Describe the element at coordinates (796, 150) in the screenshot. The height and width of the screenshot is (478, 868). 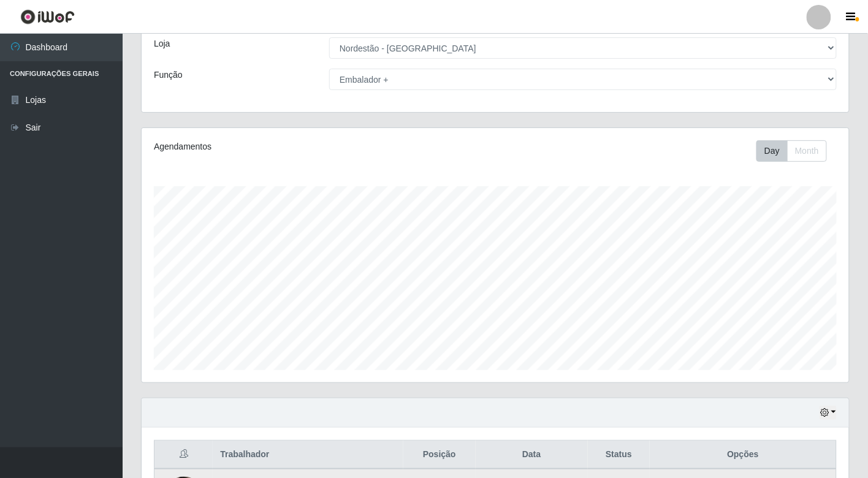
I see `div: Toolbar with button groups` at that location.